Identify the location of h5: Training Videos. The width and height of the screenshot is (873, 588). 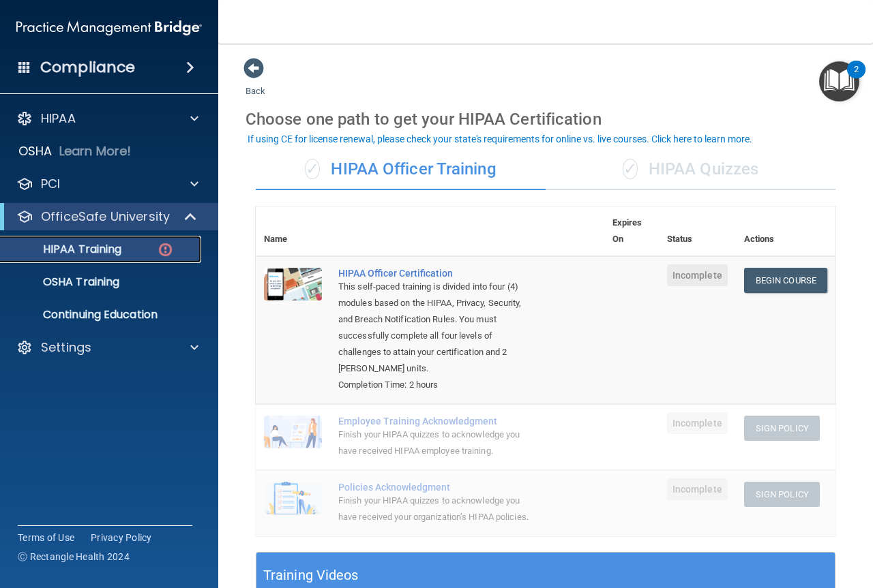
(311, 575).